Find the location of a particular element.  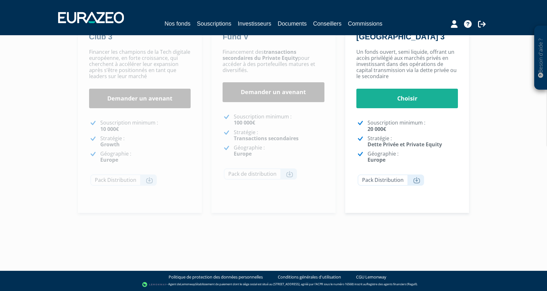

a: Investisseurs is located at coordinates (254, 24).